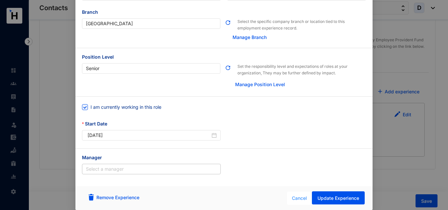 This screenshot has height=210, width=448. Describe the element at coordinates (114, 198) in the screenshot. I see `button: Remove Experience` at that location.